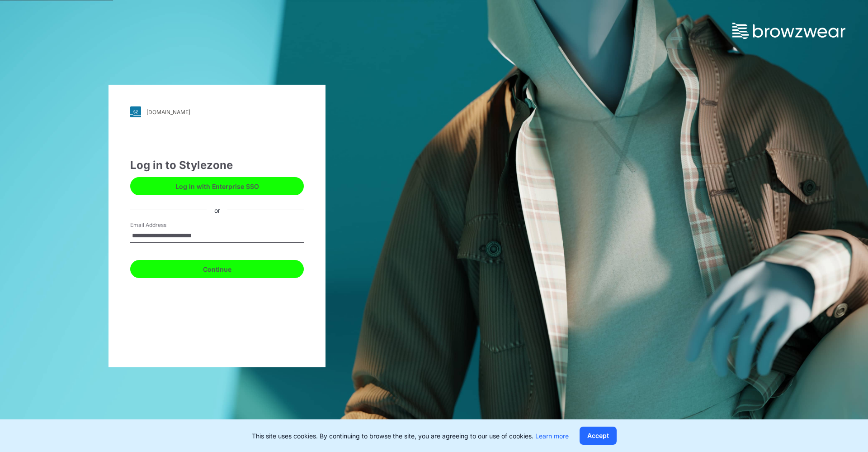 This screenshot has width=868, height=452. Describe the element at coordinates (217, 165) in the screenshot. I see `div: Log in to Stylezone` at that location.